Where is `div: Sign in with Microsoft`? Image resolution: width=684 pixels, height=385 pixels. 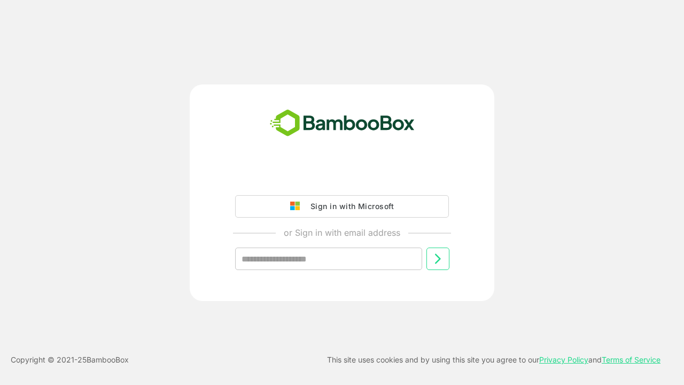 div: Sign in with Microsoft is located at coordinates (349, 206).